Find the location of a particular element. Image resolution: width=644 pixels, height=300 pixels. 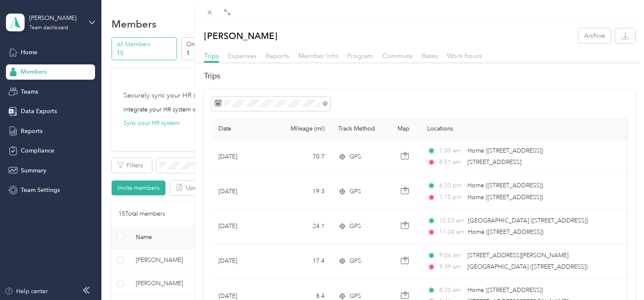

th: Date is located at coordinates (243, 129).